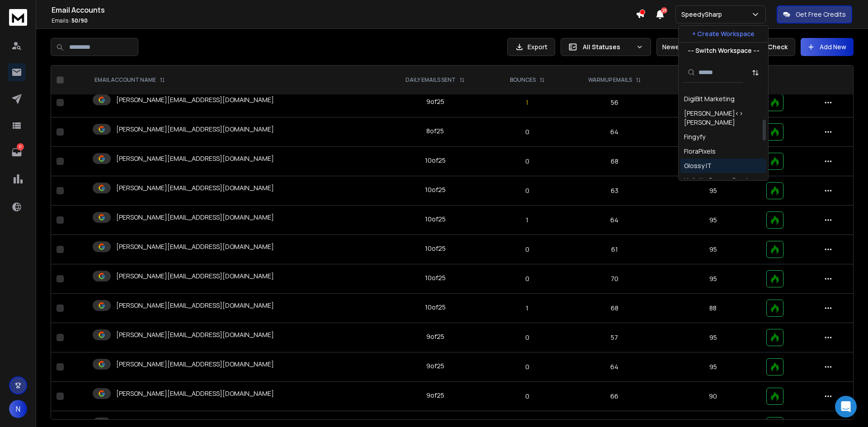 The image size is (868, 427). I want to click on a: 11, so click(16, 152).